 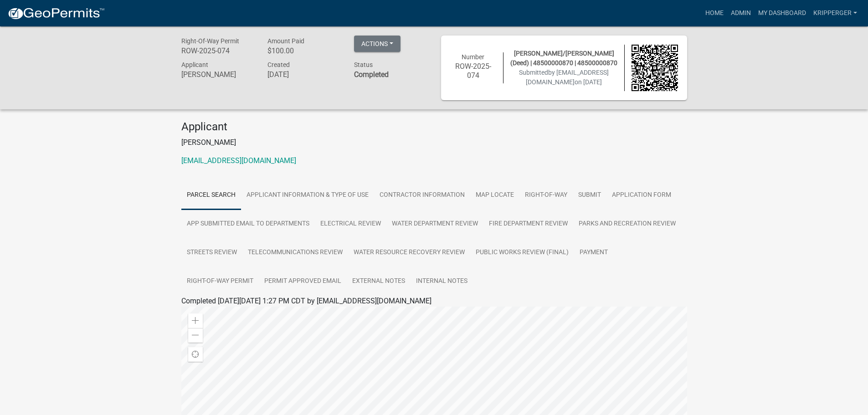 What do you see at coordinates (372, 75) in the screenshot?
I see `strong: Completed` at bounding box center [372, 75].